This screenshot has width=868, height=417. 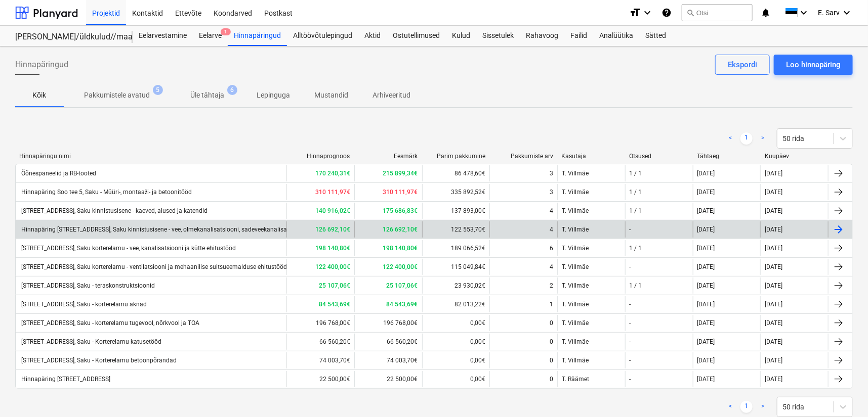 I want to click on a: Hinnapäringud, so click(x=257, y=36).